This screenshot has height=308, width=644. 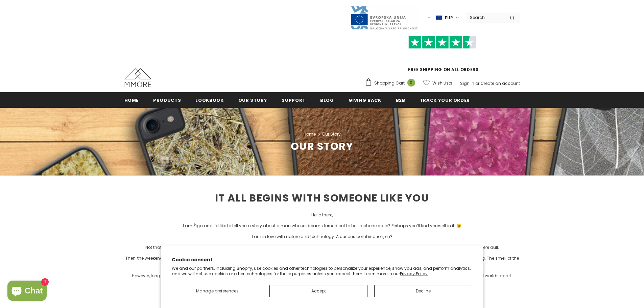 What do you see at coordinates (209, 100) in the screenshot?
I see `span: Lookbook` at bounding box center [209, 100].